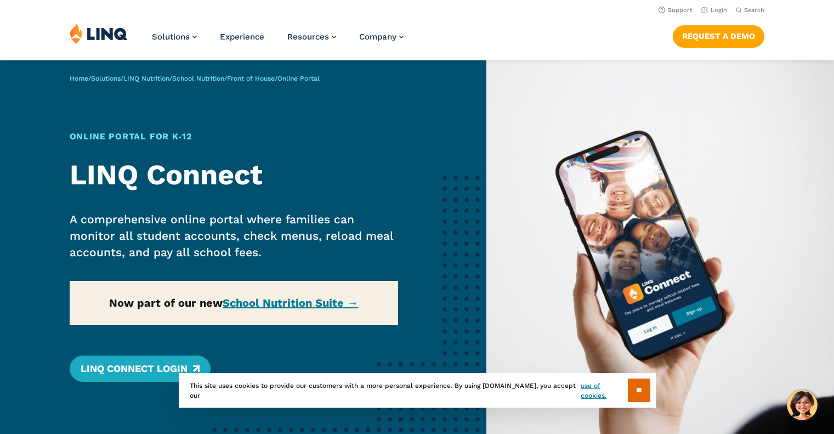 The image size is (834, 434). What do you see at coordinates (802, 404) in the screenshot?
I see `button: Hello, have a question? Let’s chat.` at bounding box center [802, 404].